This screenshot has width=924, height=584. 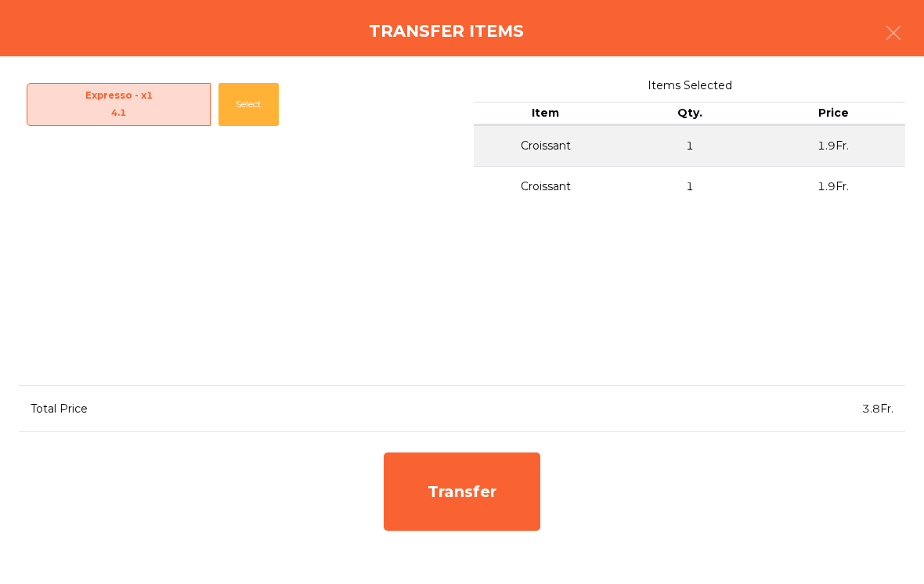 I want to click on th: Qty., so click(x=690, y=113).